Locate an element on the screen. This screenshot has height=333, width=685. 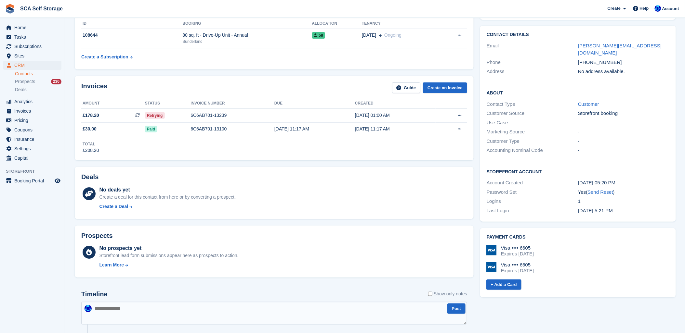
a: Learn More is located at coordinates (169, 265).